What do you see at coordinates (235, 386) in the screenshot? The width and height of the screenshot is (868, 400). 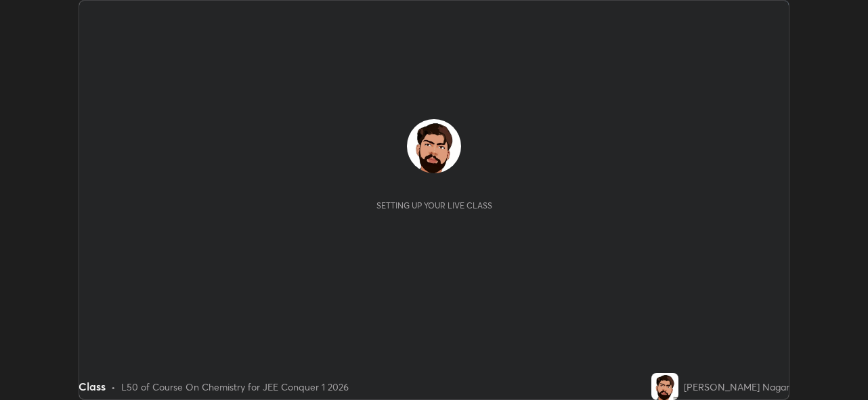 I see `div: L50 of Course On Chemistry for JEE Conquer 1 2026` at bounding box center [235, 386].